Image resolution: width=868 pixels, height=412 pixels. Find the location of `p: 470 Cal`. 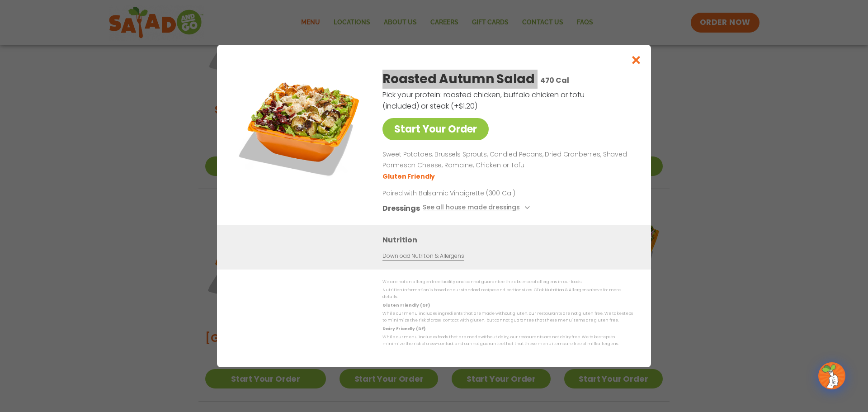

p: 470 Cal is located at coordinates (555, 80).